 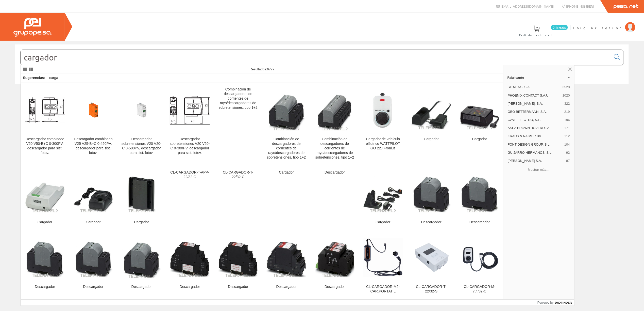 What do you see at coordinates (559, 27) in the screenshot?
I see `span: 0 línea/s` at bounding box center [559, 27].